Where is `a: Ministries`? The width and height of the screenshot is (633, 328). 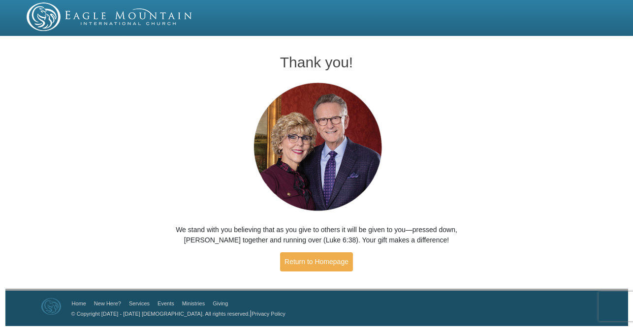
a: Ministries is located at coordinates (193, 304).